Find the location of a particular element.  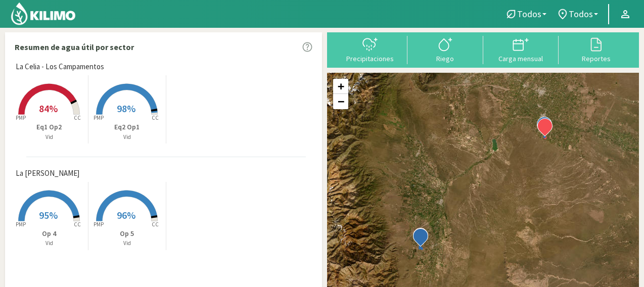

button: Reportes is located at coordinates (596, 49).